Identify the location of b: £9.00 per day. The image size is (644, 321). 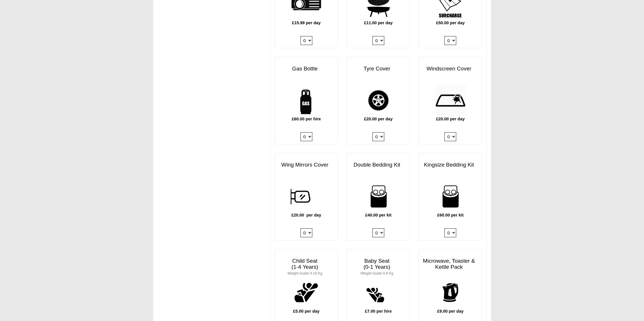
(450, 311).